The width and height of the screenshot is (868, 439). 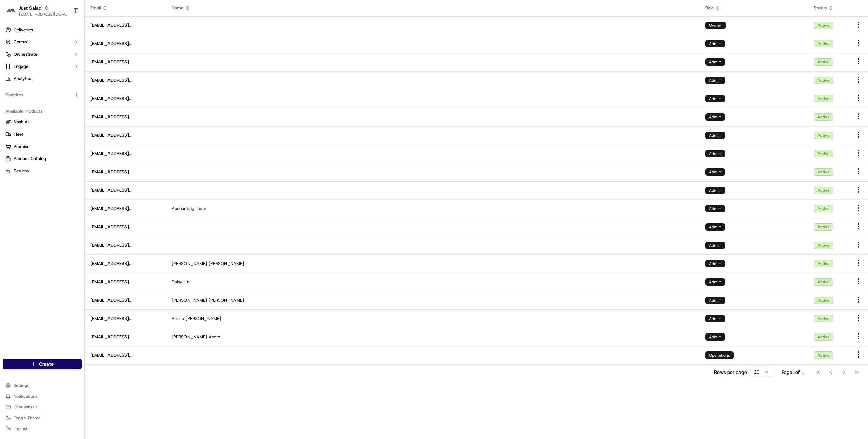 What do you see at coordinates (719, 355) in the screenshot?
I see `div: Operations` at bounding box center [719, 355].